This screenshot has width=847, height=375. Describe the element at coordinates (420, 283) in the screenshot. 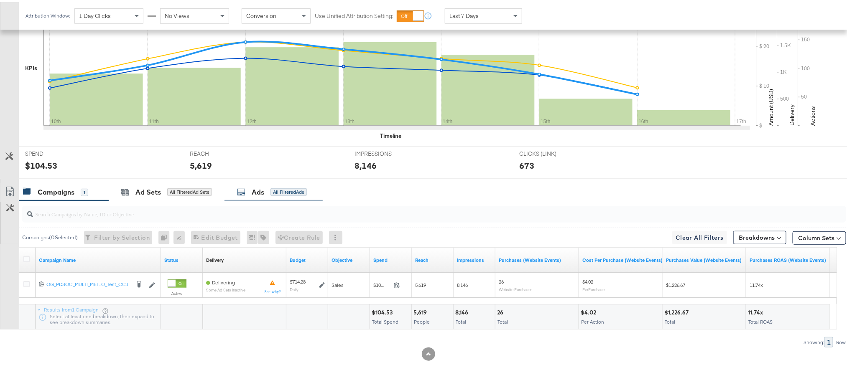

I see `span: 5,619` at that location.